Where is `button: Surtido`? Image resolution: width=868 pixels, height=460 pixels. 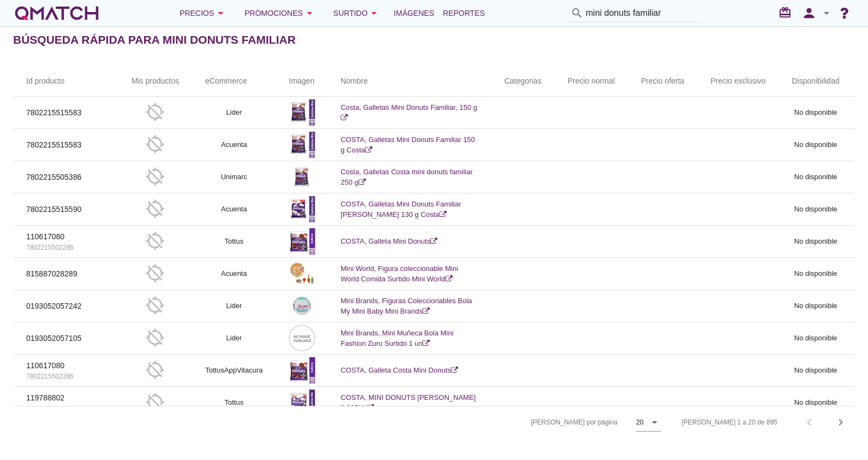
button: Surtido is located at coordinates (357, 13).